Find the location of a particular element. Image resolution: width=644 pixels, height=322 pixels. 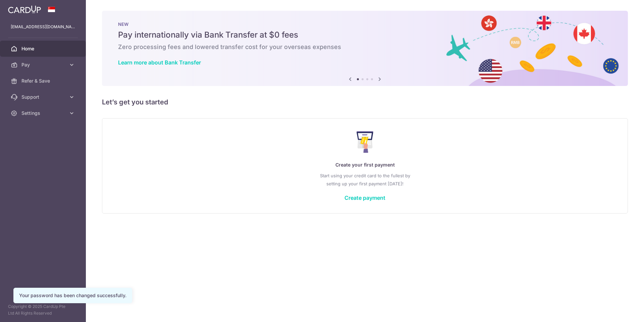

span: Settings is located at coordinates (44, 113).